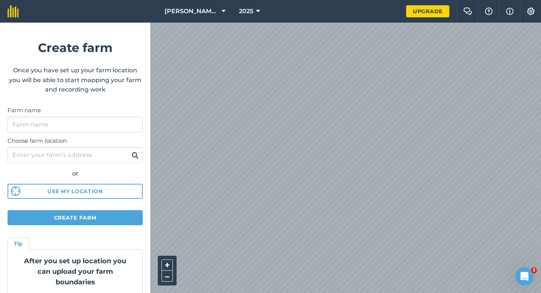  I want to click on img: fieldmargin Logo, so click(13, 11).